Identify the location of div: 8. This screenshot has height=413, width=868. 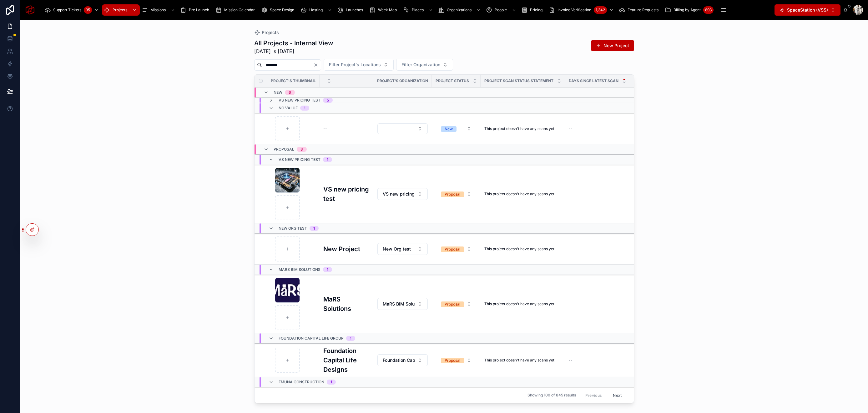
(301, 149).